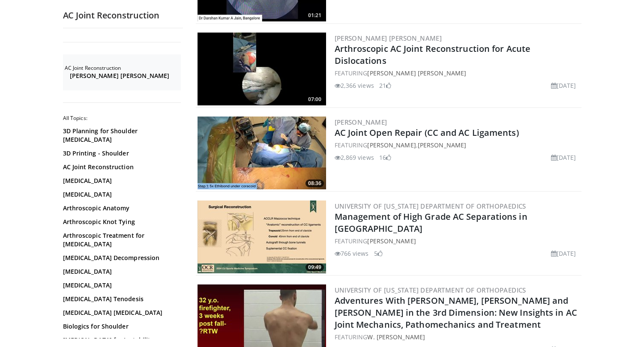 Image resolution: width=644 pixels, height=347 pixels. I want to click on li: 5, so click(378, 253).